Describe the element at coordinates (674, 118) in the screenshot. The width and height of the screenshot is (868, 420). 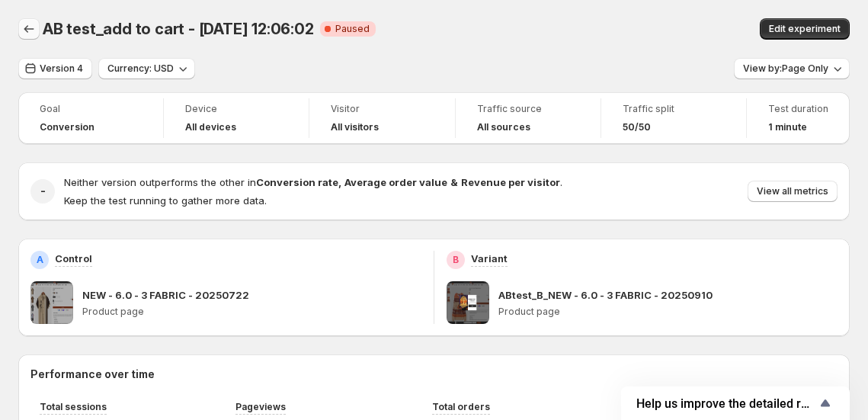
I see `a: Traffic split50/50` at that location.